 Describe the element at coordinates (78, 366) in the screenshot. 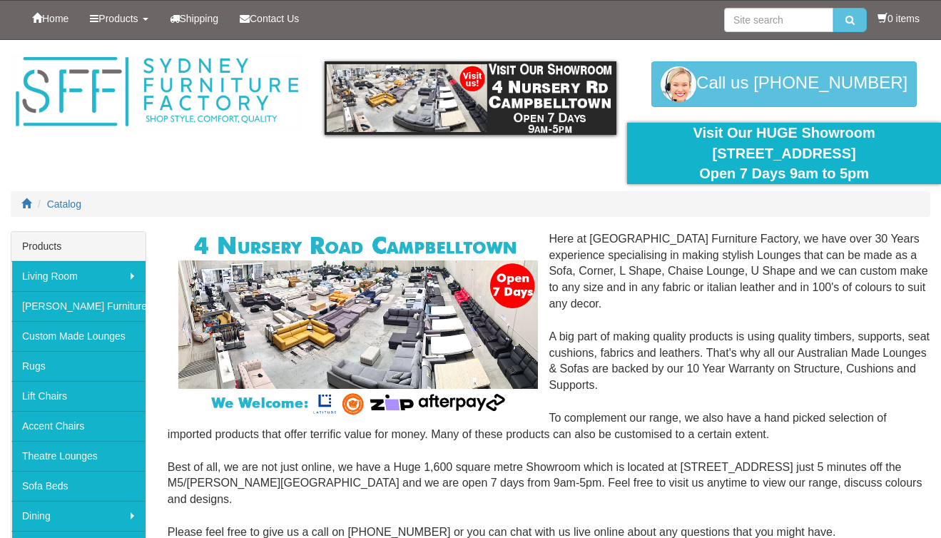

I see `a: Rugs` at that location.